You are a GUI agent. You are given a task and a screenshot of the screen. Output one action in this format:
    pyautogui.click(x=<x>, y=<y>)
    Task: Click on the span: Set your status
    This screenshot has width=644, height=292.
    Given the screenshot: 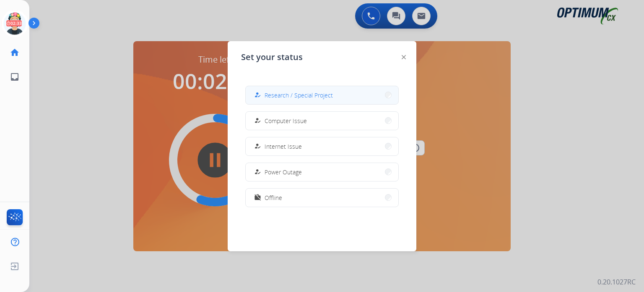 What is the action you would take?
    pyautogui.click(x=272, y=57)
    